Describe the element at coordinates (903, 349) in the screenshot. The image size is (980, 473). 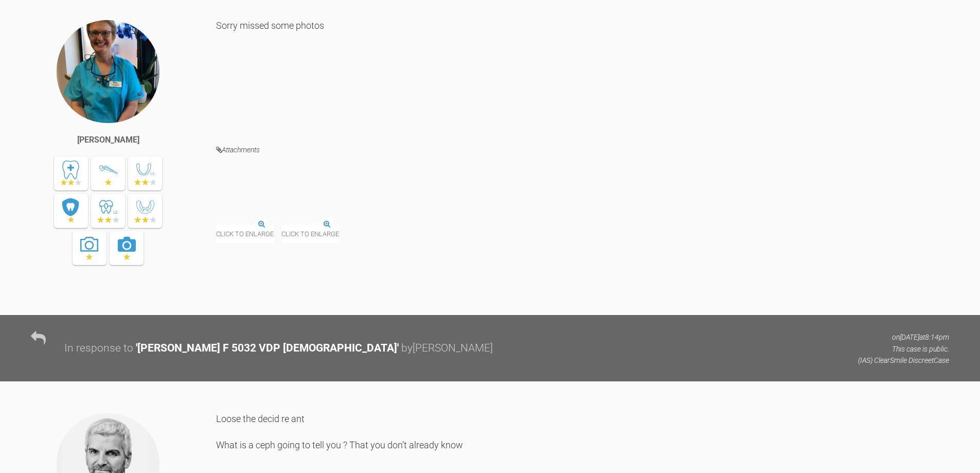
I see `p: This case is public.` at that location.